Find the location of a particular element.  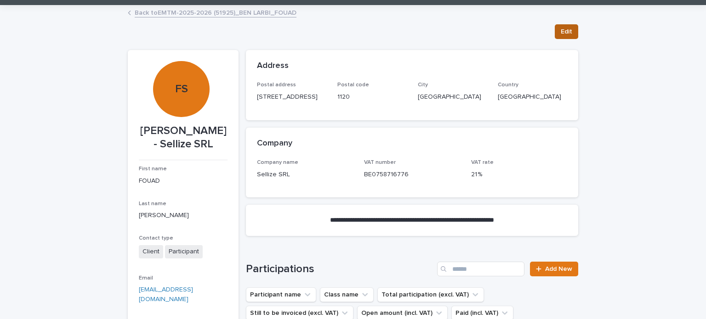

span: Country is located at coordinates (508, 85).